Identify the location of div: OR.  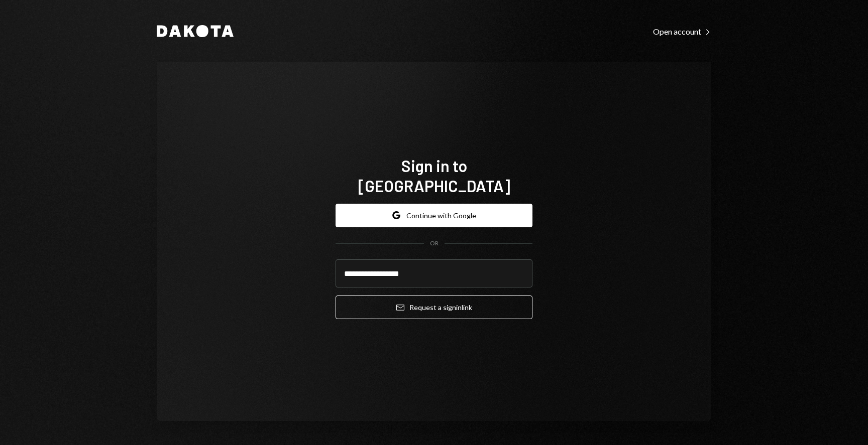
(434, 244).